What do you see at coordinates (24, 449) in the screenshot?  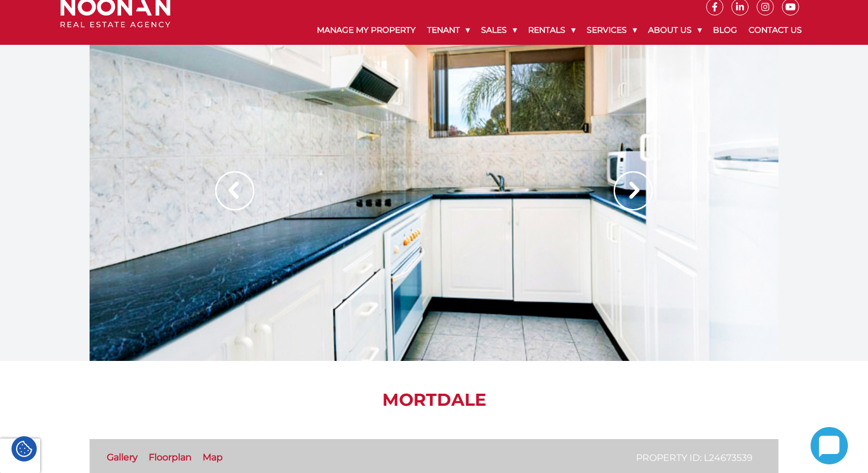 I see `div: Cookie Settings` at bounding box center [24, 449].